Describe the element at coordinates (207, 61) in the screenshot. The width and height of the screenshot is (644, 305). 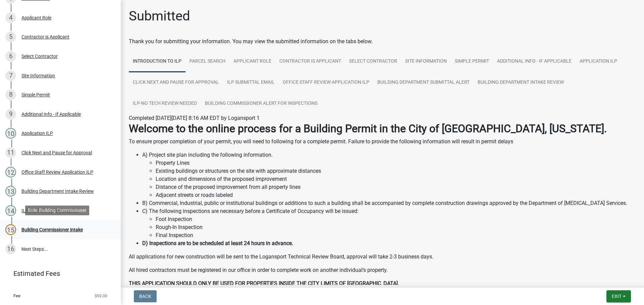
I see `a: Parcel search` at that location.